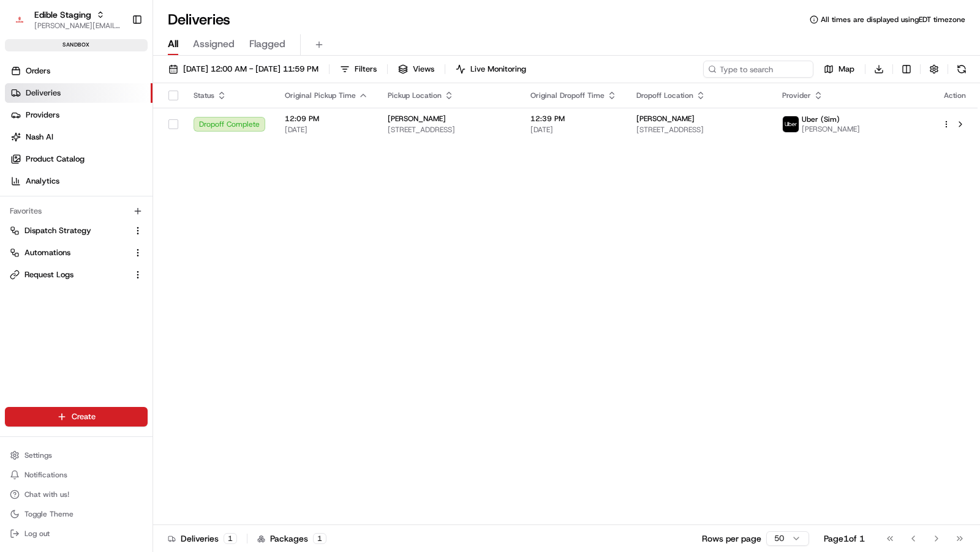  Describe the element at coordinates (758, 69) in the screenshot. I see `input: Type to search` at that location.